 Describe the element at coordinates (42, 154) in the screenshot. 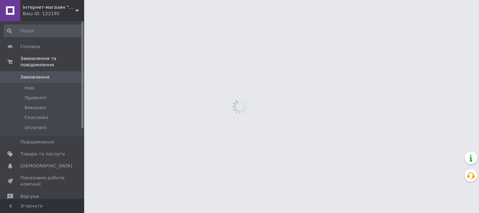

I see `span: Товари та послуги` at that location.